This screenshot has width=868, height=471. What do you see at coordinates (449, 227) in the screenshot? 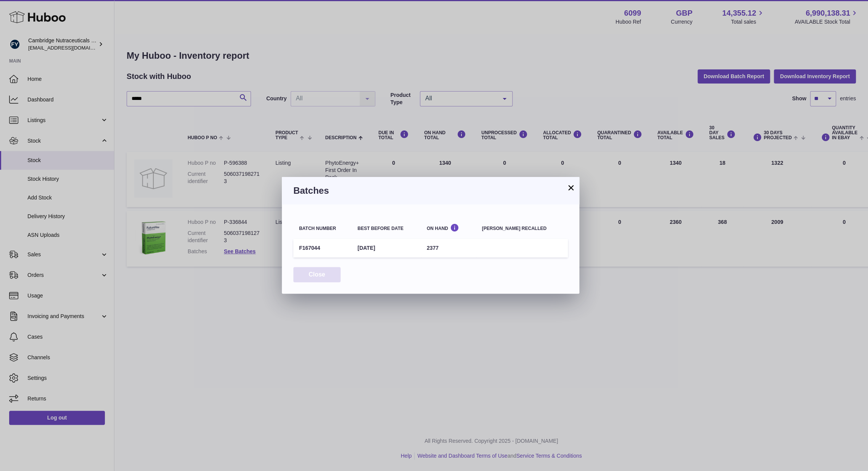
I see `div: On Hand` at bounding box center [449, 227].